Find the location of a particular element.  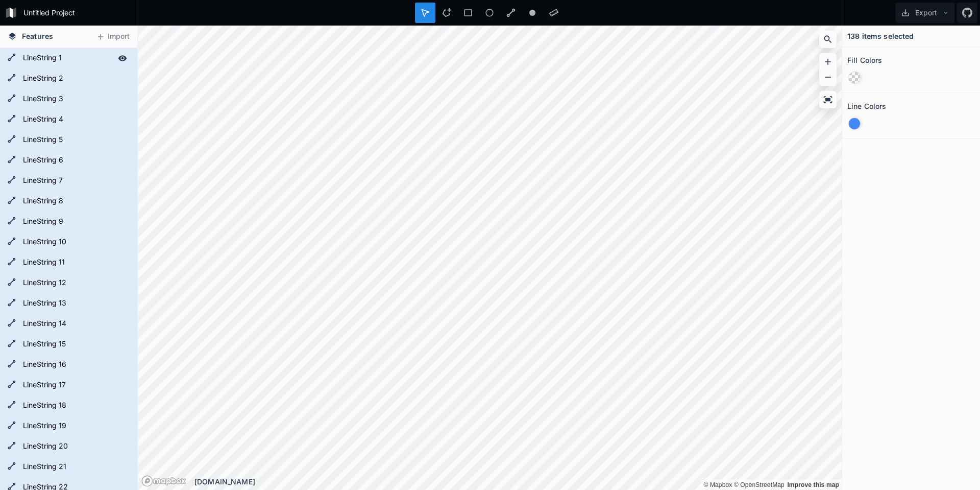

a: Map feedback is located at coordinates (813, 485).